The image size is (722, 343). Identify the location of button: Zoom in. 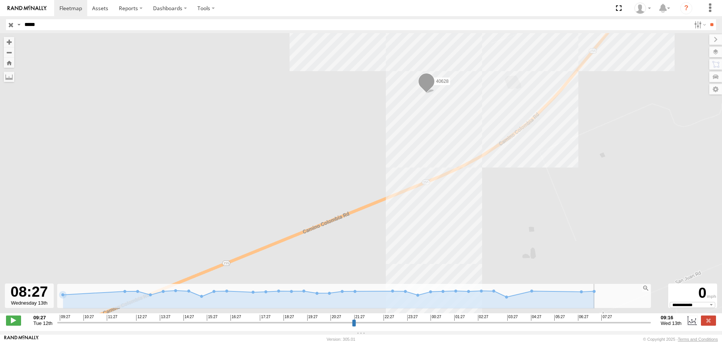
(9, 42).